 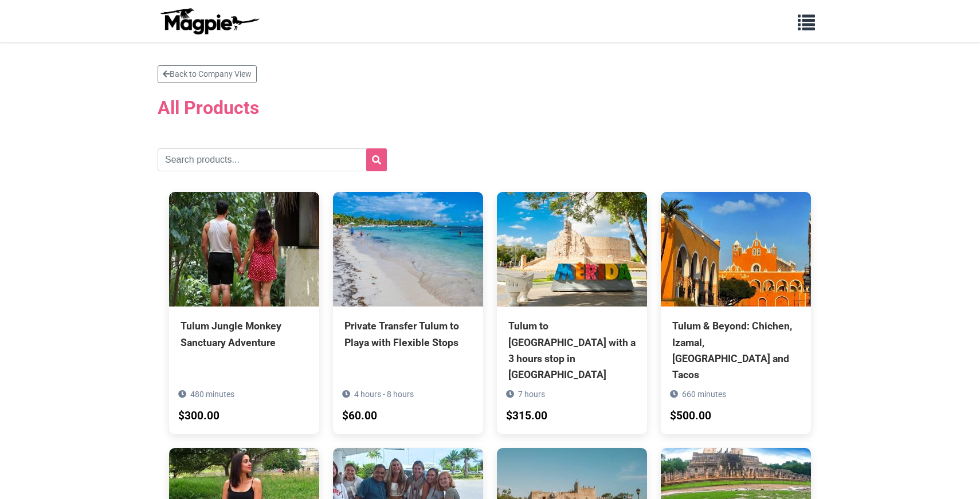 What do you see at coordinates (359, 416) in the screenshot?
I see `div: $60.00` at bounding box center [359, 416].